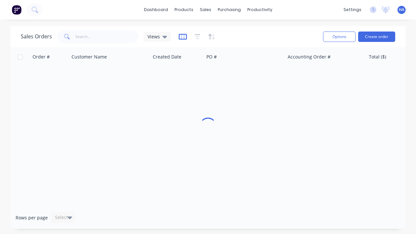  I want to click on input: Search..., so click(107, 37).